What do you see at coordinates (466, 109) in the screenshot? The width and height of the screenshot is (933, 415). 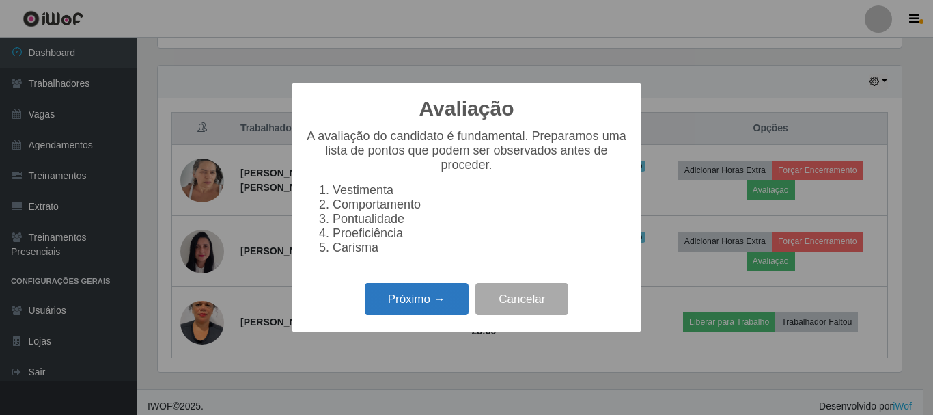 I see `h2: Avaliação` at bounding box center [466, 109].